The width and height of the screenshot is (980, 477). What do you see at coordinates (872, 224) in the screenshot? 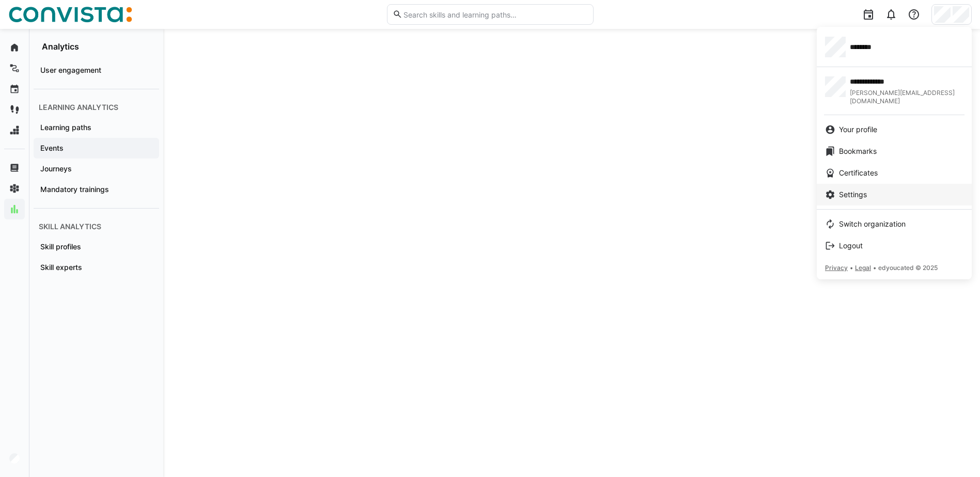
I see `span: Switch organization` at bounding box center [872, 224].